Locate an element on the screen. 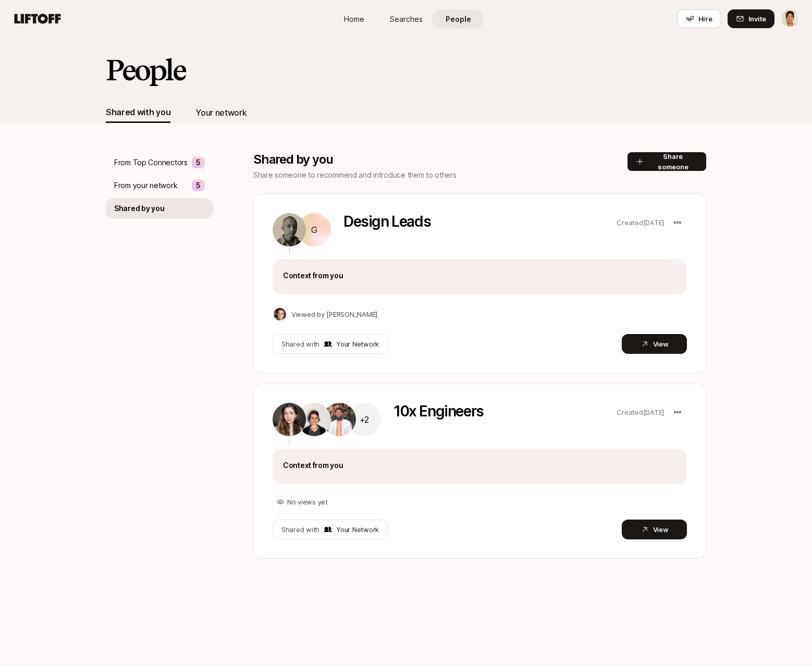 Image resolution: width=812 pixels, height=666 pixels. img: Jeremy Chen is located at coordinates (790, 19).